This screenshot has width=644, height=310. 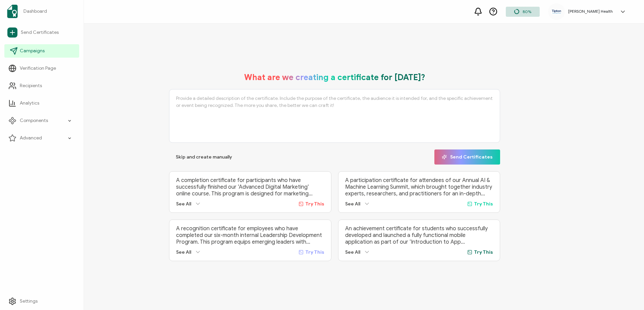 I want to click on p: A participation certificate for attendees of our Annual AI & Machine Learning Summit, which broug..., so click(x=419, y=187).